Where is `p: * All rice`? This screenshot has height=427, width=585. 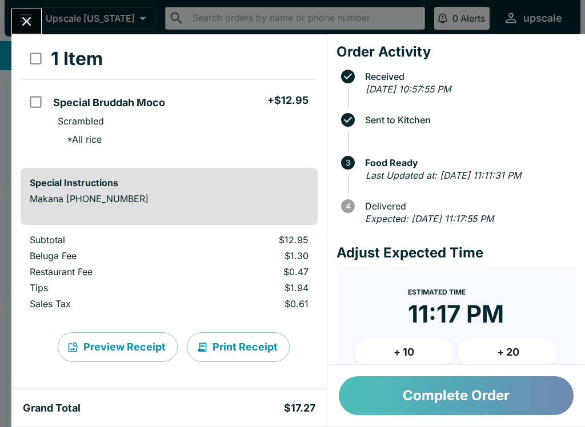
p: * All rice is located at coordinates (79, 139).